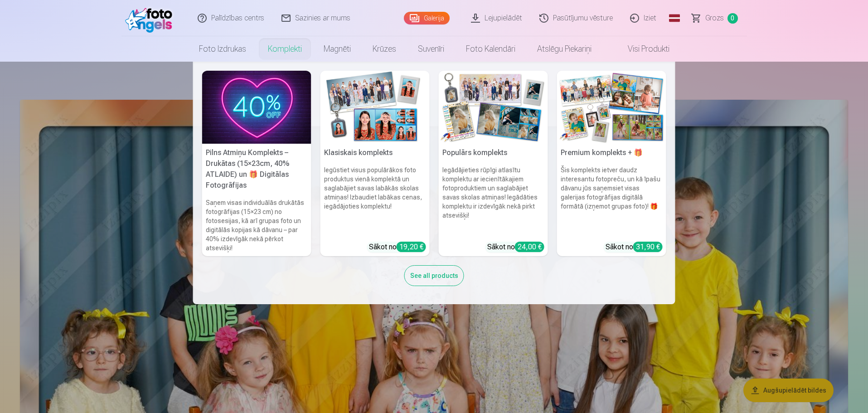  What do you see at coordinates (611, 107) in the screenshot?
I see `img: Premium komplekts + 🎁` at bounding box center [611, 107].